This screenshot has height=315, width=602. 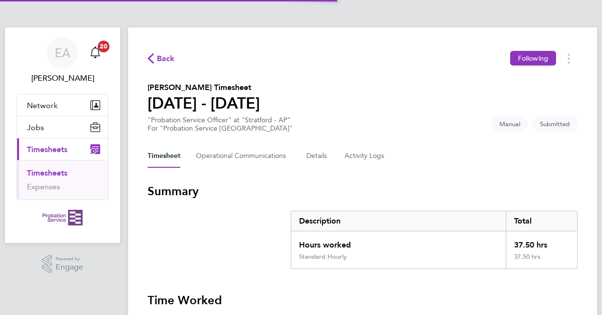 What do you see at coordinates (166, 59) in the screenshot?
I see `span: Back` at bounding box center [166, 59].